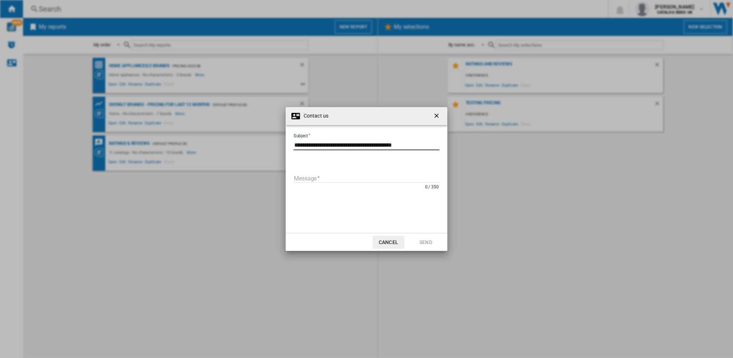 This screenshot has width=733, height=358. Describe the element at coordinates (437, 116) in the screenshot. I see `button: getI18NText('BUTTONS.CLOSE_DIALOG')` at that location.